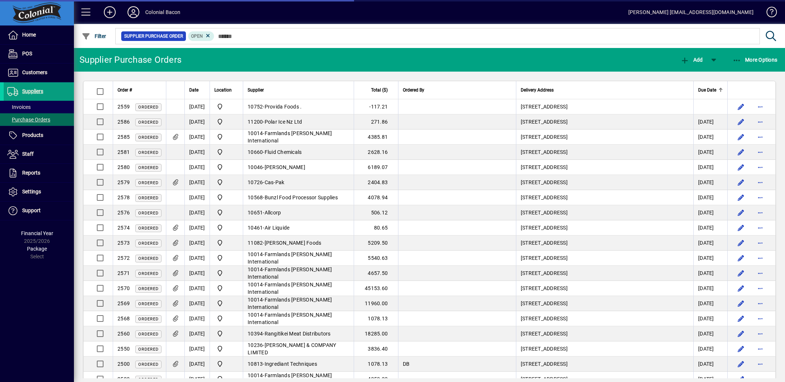 This screenshot has height=382, width=785. Describe the element at coordinates (255, 198) in the screenshot. I see `span: 10568` at that location.